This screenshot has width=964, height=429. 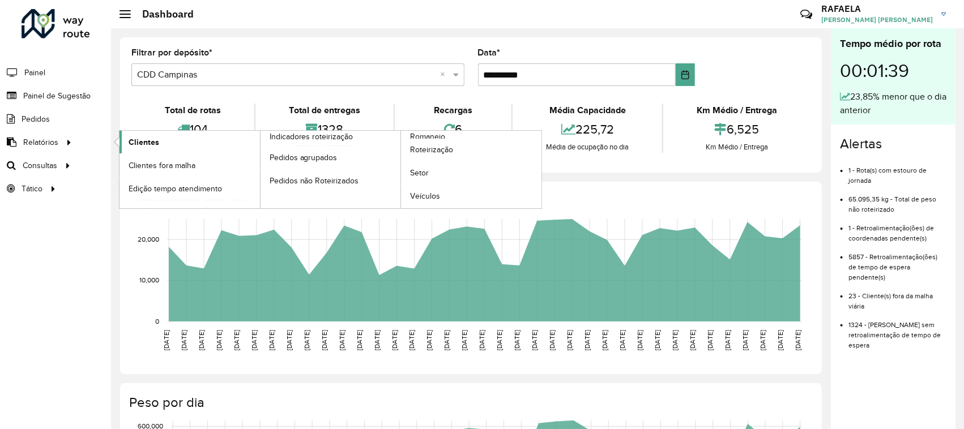 What do you see at coordinates (587, 129) in the screenshot?
I see `div: 225,72` at bounding box center [587, 129].